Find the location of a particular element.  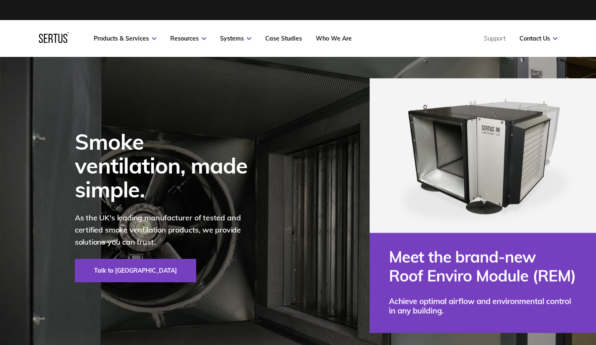

a: Products & Services is located at coordinates (125, 38).